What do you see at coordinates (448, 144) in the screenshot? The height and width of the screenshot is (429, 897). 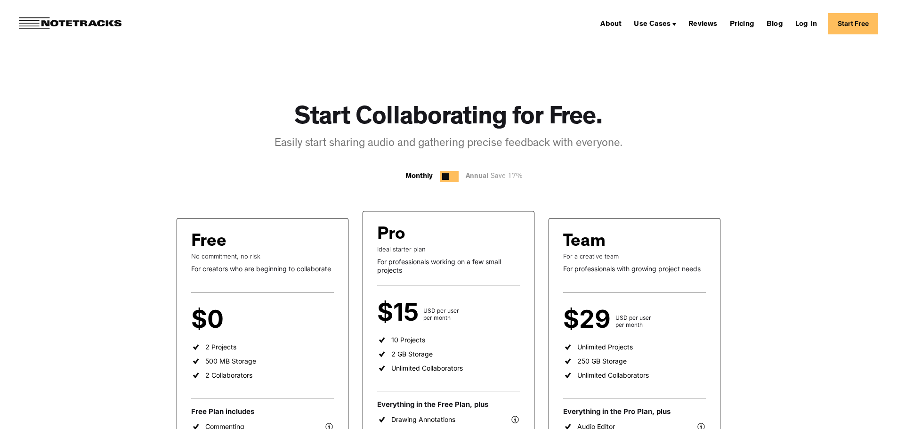 I see `div: Easily start sharing audio and gathering precise feedback with everyone.` at bounding box center [448, 144].